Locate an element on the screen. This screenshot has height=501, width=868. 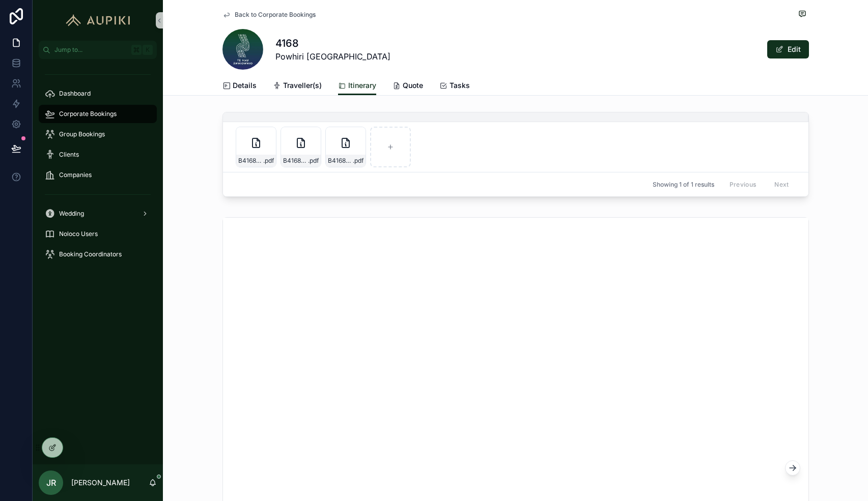
span: B4168-KAIPO_MARTIN-Itinerary---Full is located at coordinates (250, 161).